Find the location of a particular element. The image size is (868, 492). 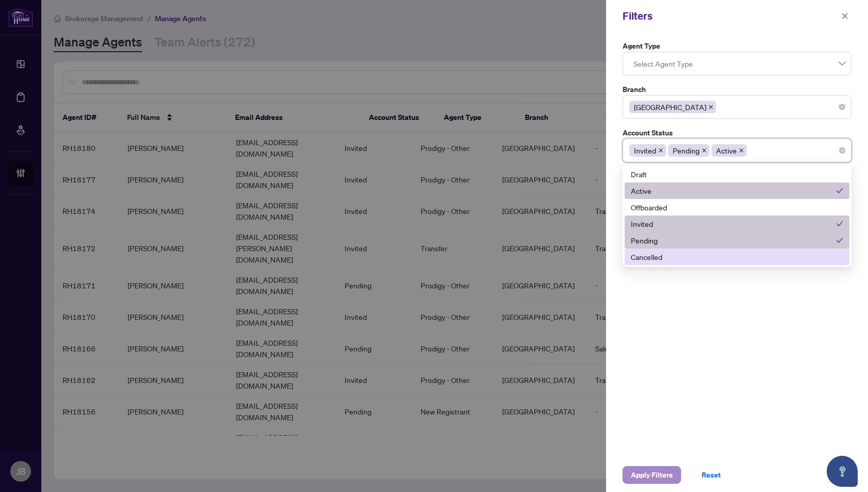

button: Apply Filters is located at coordinates (652, 475).